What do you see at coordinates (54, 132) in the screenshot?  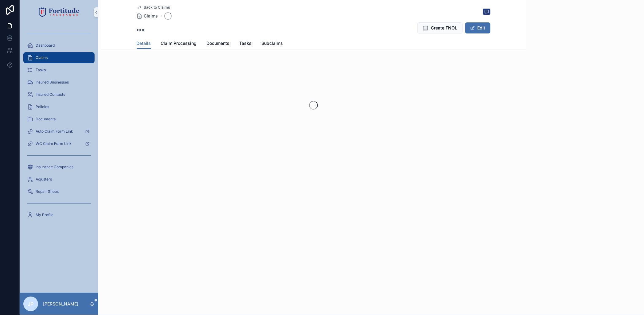 I see `span: Auto Claim Form Link` at bounding box center [54, 132].